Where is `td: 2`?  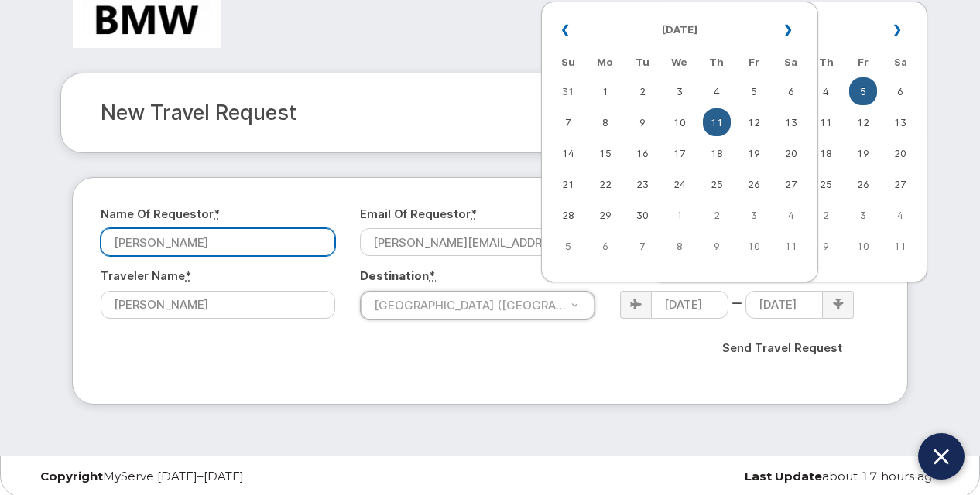 td: 2 is located at coordinates (643, 91).